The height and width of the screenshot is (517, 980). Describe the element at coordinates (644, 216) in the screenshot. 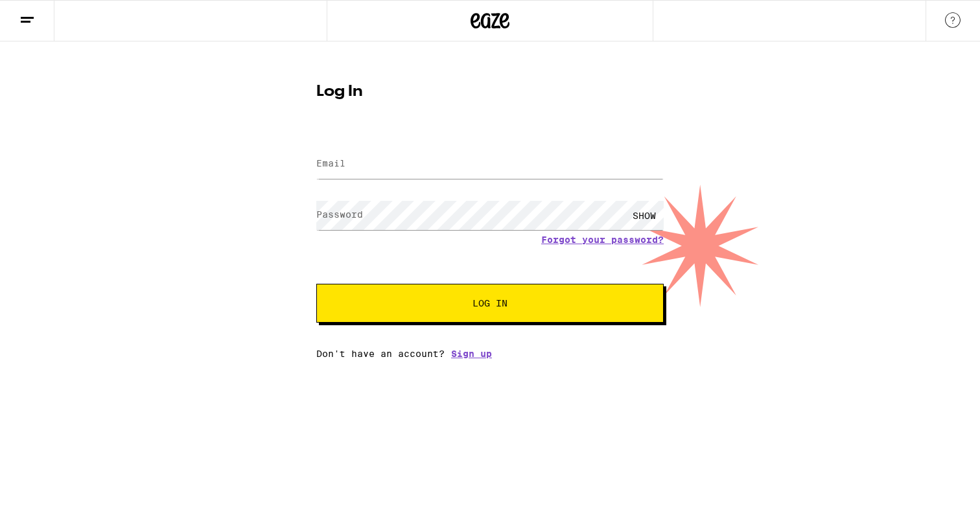

I see `div: SHOW` at that location.